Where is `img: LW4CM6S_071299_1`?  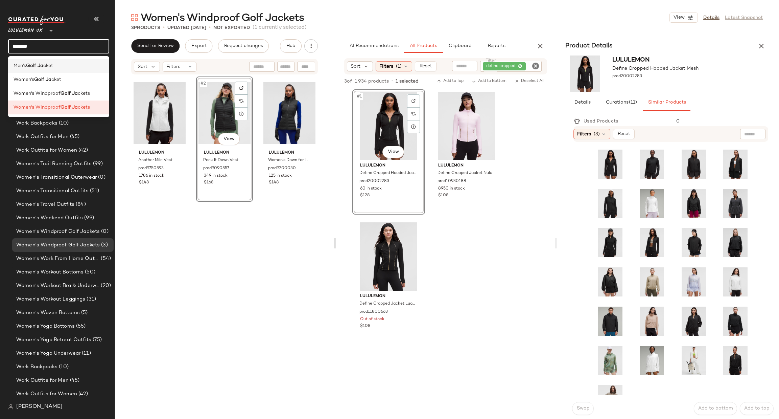 img: LW4CM6S_071299_1 is located at coordinates (610, 360).